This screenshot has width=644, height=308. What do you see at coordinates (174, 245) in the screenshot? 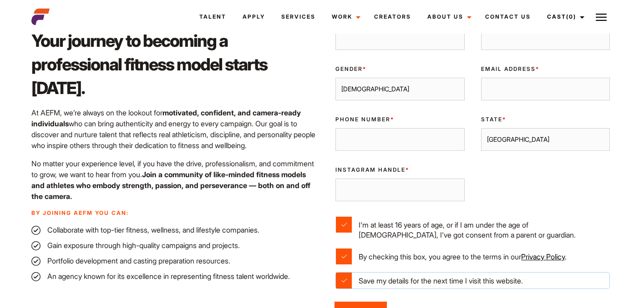
I see `li: Gain exposure through high-quality campaigns and projects.` at bounding box center [174, 245].